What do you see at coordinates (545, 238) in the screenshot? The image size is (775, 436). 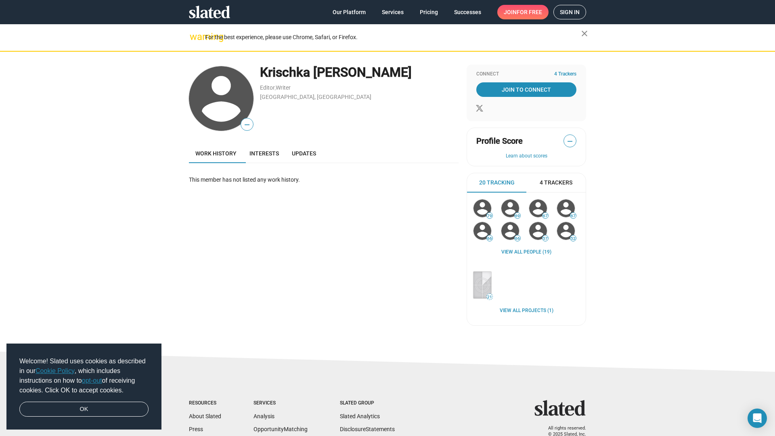 I see `span: 57` at bounding box center [545, 238].